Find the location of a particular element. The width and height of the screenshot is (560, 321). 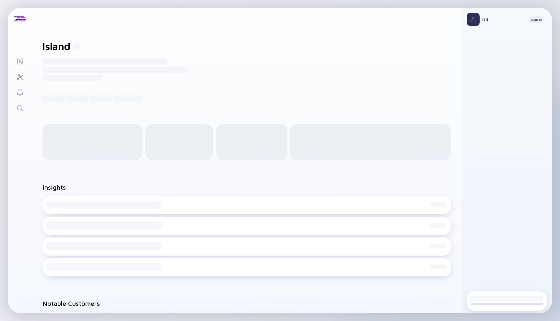

div: Hi! is located at coordinates (503, 19).